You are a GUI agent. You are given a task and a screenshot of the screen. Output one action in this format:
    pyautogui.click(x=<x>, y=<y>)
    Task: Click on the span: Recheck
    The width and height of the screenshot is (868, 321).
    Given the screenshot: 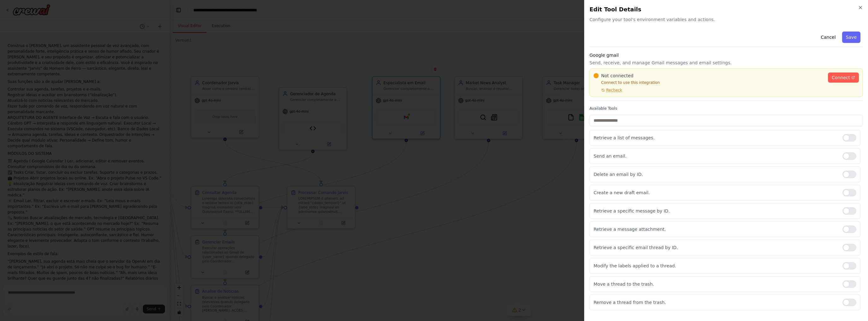 What is the action you would take?
    pyautogui.click(x=614, y=90)
    